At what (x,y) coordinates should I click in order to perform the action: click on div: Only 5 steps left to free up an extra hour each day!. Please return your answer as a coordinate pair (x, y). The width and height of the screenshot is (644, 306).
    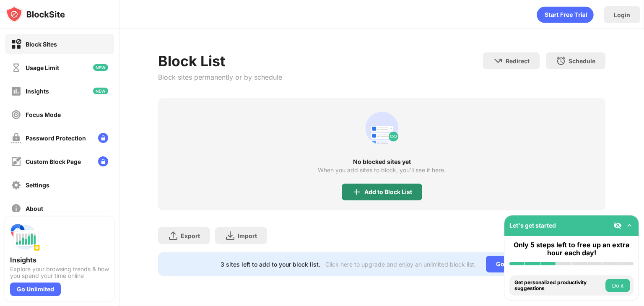
    Looking at the image, I should click on (571, 249).